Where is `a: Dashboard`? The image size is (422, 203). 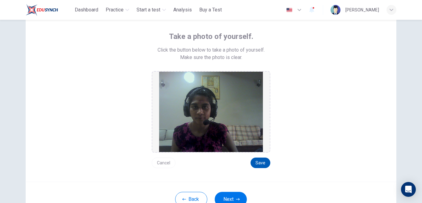
a: Dashboard is located at coordinates (86, 10).